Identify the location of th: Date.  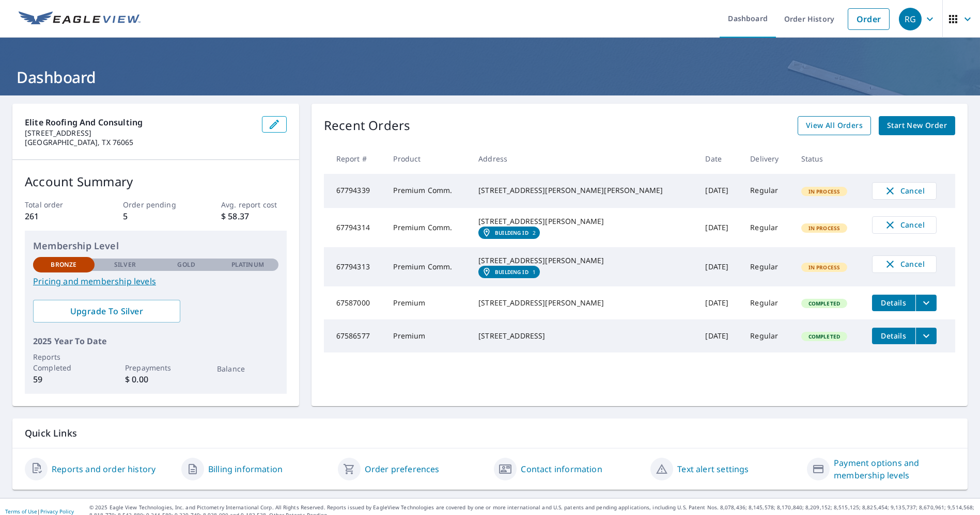
(720, 158).